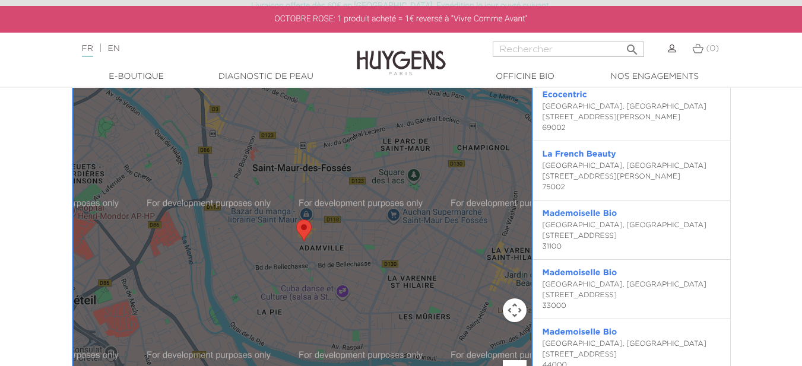 The width and height of the screenshot is (802, 366). I want to click on a: La French Beauty, so click(579, 154).